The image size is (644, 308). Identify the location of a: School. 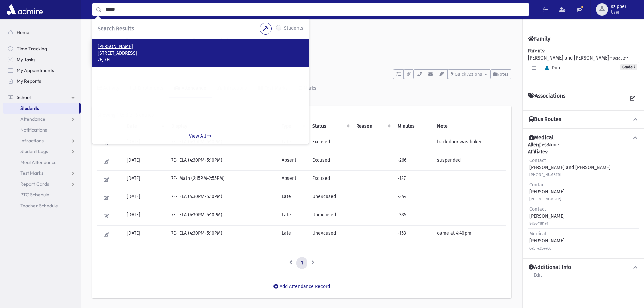
(41, 97).